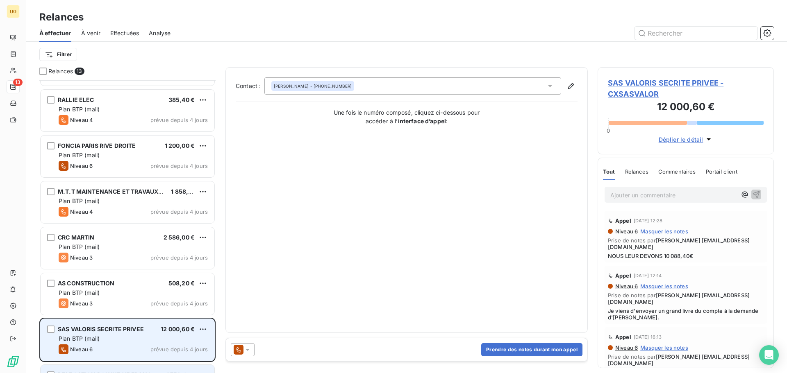 The image size is (787, 373). What do you see at coordinates (125, 191) in the screenshot?
I see `span: M.T.T MAINTENANCE ET TRAVAUX TERTIAIRES` at bounding box center [125, 191].